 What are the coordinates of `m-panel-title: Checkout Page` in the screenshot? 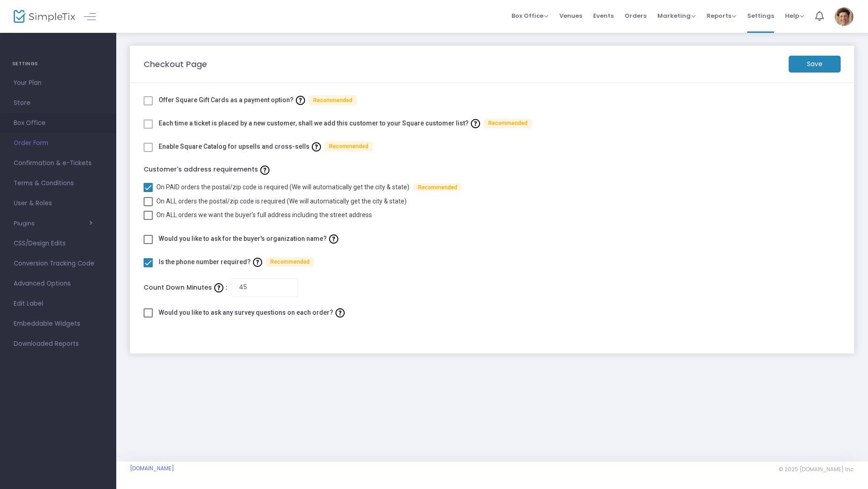 It's located at (175, 64).